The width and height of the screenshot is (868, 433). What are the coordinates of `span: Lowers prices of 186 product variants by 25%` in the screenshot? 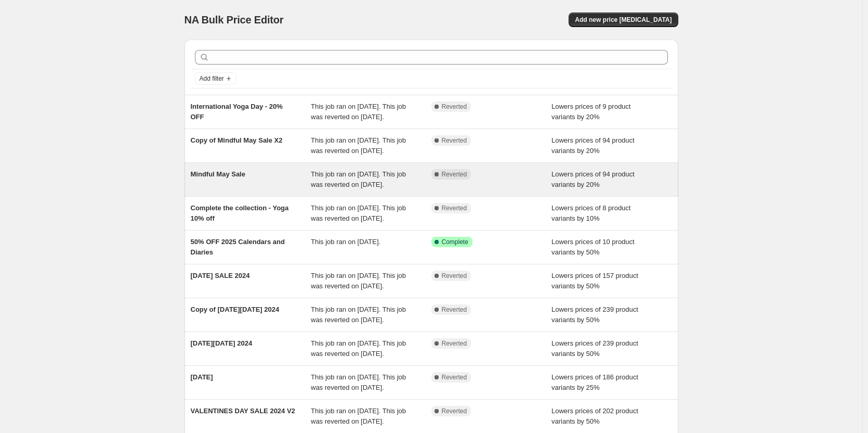 It's located at (595, 381).